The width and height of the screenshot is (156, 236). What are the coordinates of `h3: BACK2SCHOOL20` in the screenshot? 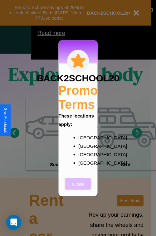 It's located at (78, 78).